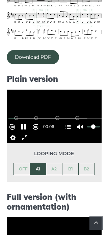 The image size is (108, 235). I want to click on a: OFF, so click(22, 169).